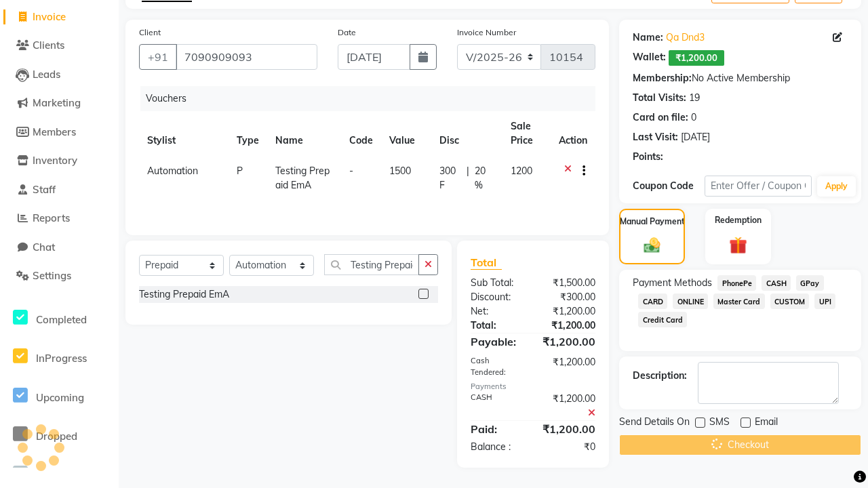  Describe the element at coordinates (496, 367) in the screenshot. I see `div: Cash Tendered:` at that location.